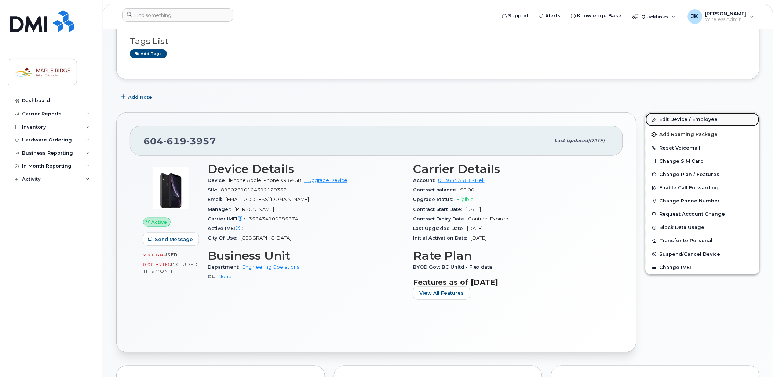  Describe the element at coordinates (703, 214) in the screenshot. I see `button: Request Account Change` at that location.